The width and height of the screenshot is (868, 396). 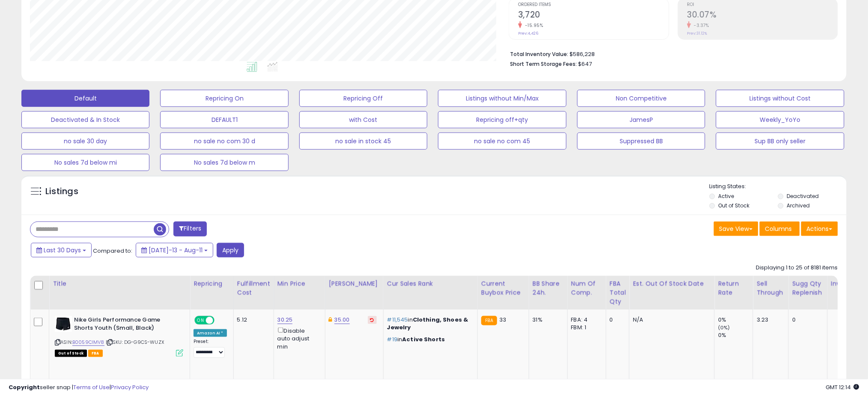 What do you see at coordinates (224, 163) in the screenshot?
I see `button: No sales 7d below m` at bounding box center [224, 163].